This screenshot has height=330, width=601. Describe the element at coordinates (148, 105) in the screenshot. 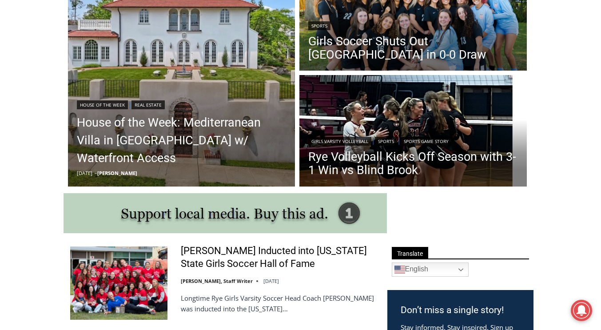

I see `a: Real Estate` at that location.